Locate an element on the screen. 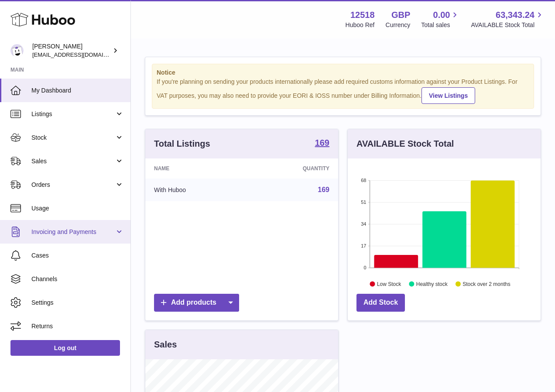  span: 0.00 is located at coordinates (442, 15).